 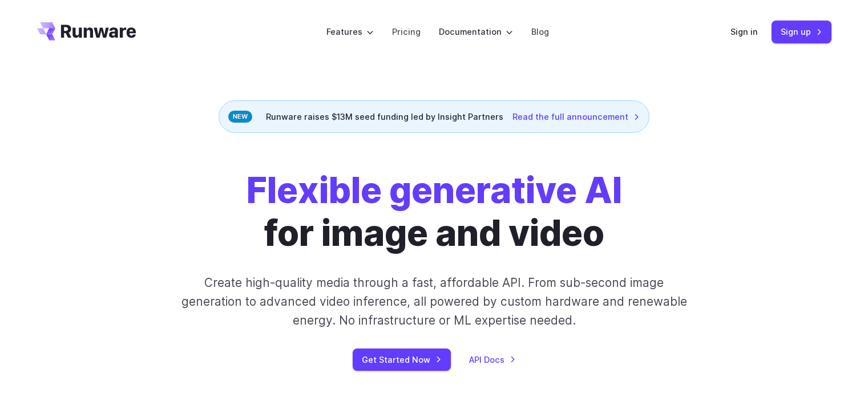 I want to click on a: Sign in, so click(x=744, y=31).